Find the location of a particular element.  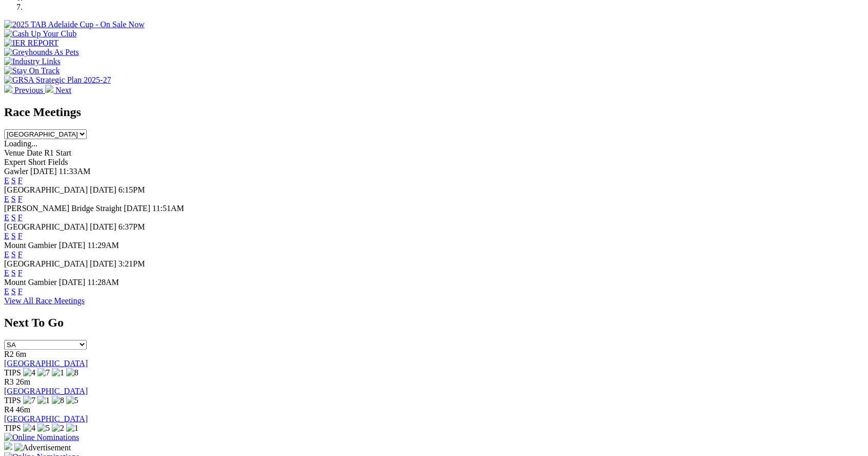

span: Date is located at coordinates (34, 152).